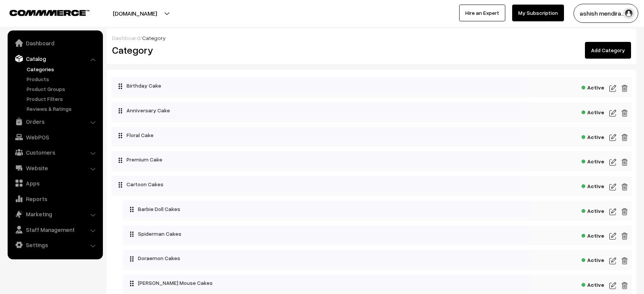  Describe the element at coordinates (55, 122) in the screenshot. I see `a: Orders` at that location.